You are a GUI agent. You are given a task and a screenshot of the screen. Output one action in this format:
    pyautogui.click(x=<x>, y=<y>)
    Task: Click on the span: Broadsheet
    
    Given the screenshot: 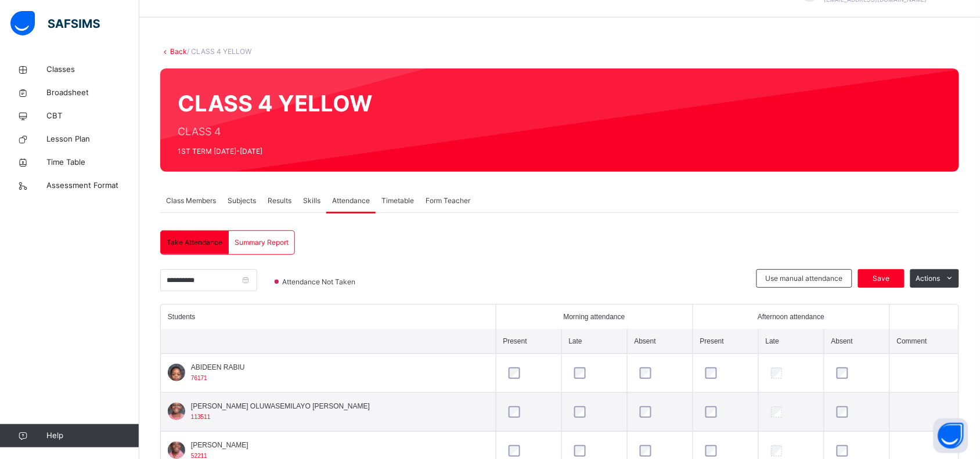 What is the action you would take?
    pyautogui.click(x=93, y=92)
    